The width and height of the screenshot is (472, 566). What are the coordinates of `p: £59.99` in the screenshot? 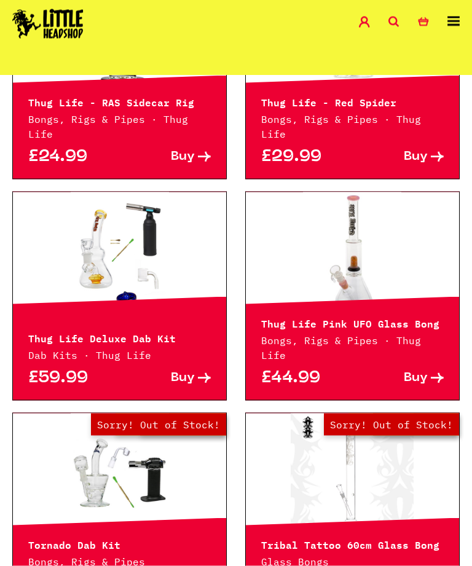 It's located at (74, 378).